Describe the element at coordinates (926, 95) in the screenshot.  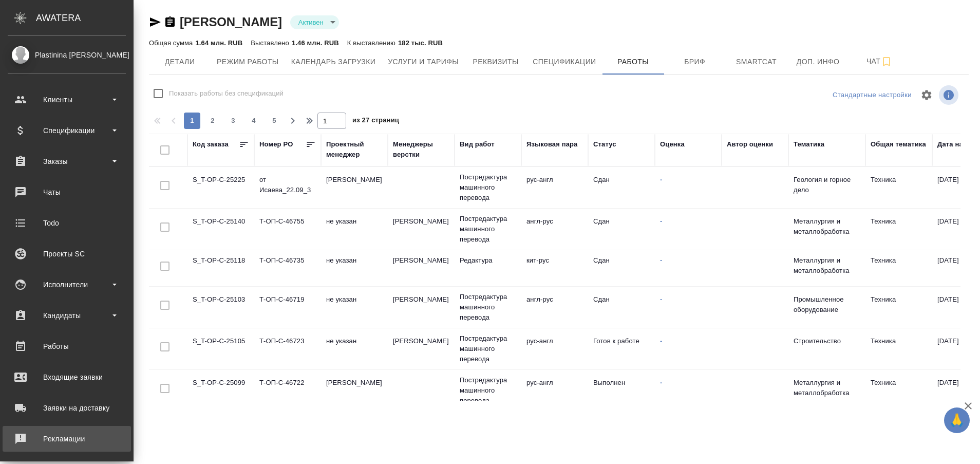
I see `span: Настроить таблицу` at that location.